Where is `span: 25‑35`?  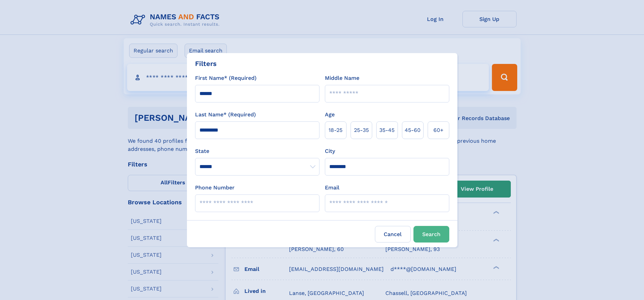 span: 25‑35 is located at coordinates (361, 130).